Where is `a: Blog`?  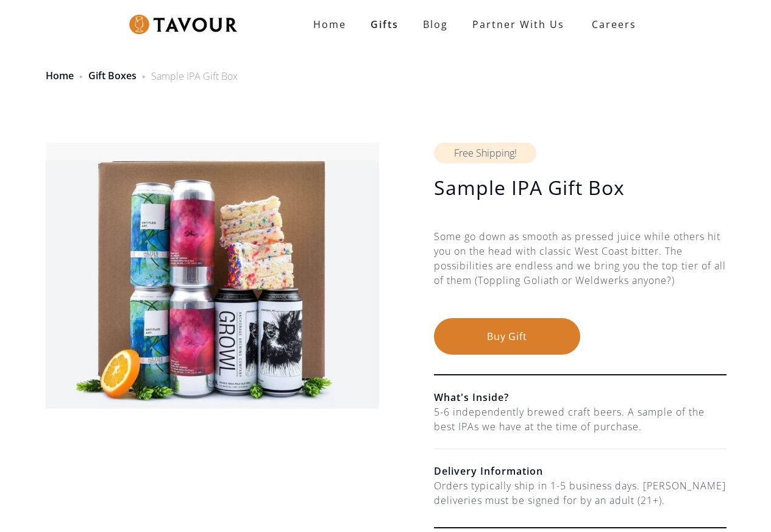 a: Blog is located at coordinates (435, 25).